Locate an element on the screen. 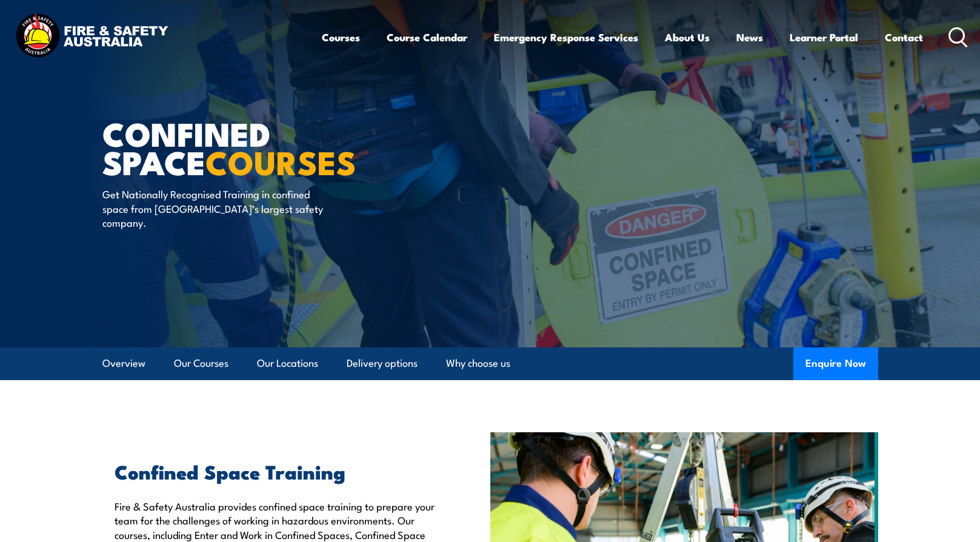  a: Our Locations is located at coordinates (287, 363).